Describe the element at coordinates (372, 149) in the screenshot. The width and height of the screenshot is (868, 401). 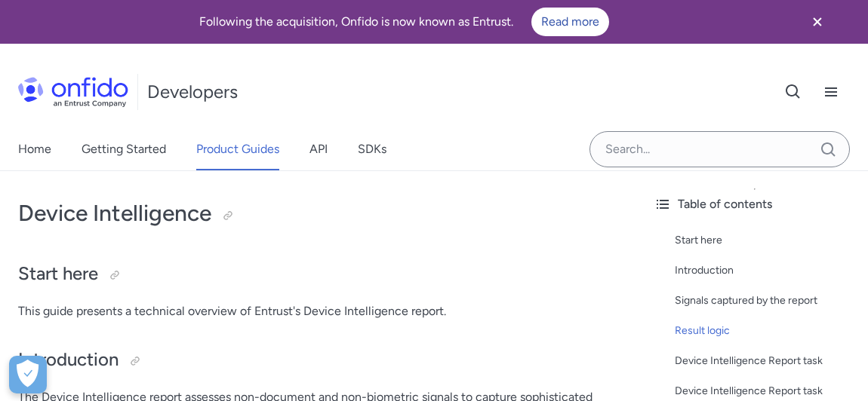
I see `a: SDKs` at that location.